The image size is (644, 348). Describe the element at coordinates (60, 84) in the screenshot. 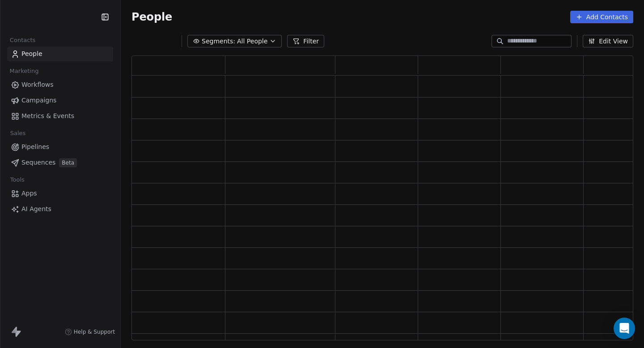

I see `a: Workflows` at that location.